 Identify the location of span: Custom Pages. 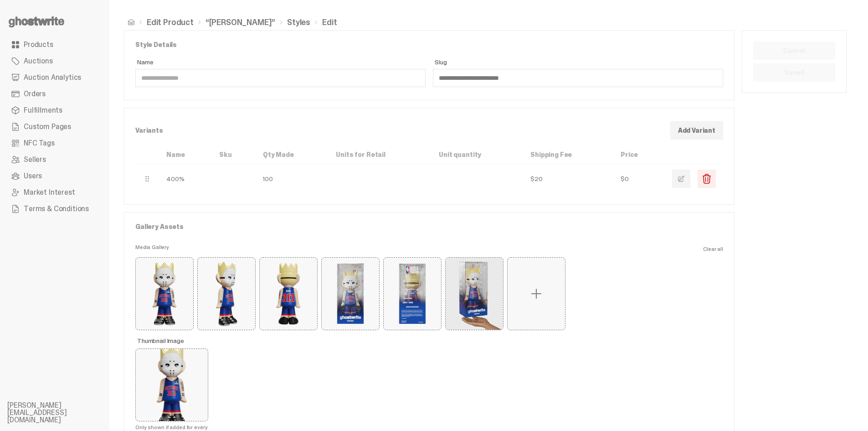
(48, 127).